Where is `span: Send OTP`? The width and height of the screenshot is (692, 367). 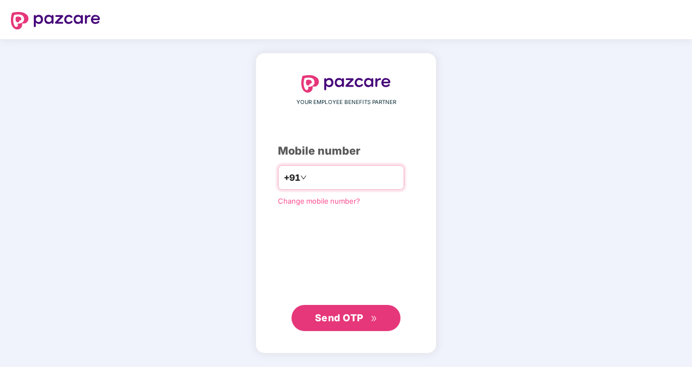
span: Send OTP is located at coordinates (339, 318).